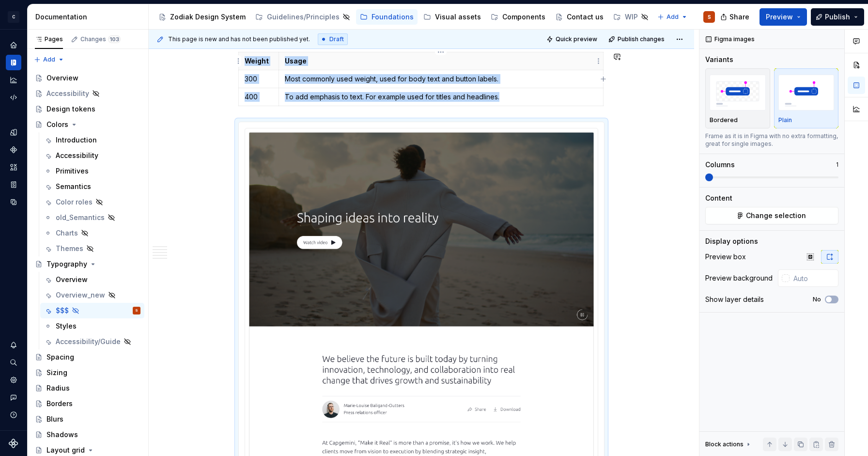 The height and width of the screenshot is (456, 868). Describe the element at coordinates (14, 17) in the screenshot. I see `div: C` at that location.